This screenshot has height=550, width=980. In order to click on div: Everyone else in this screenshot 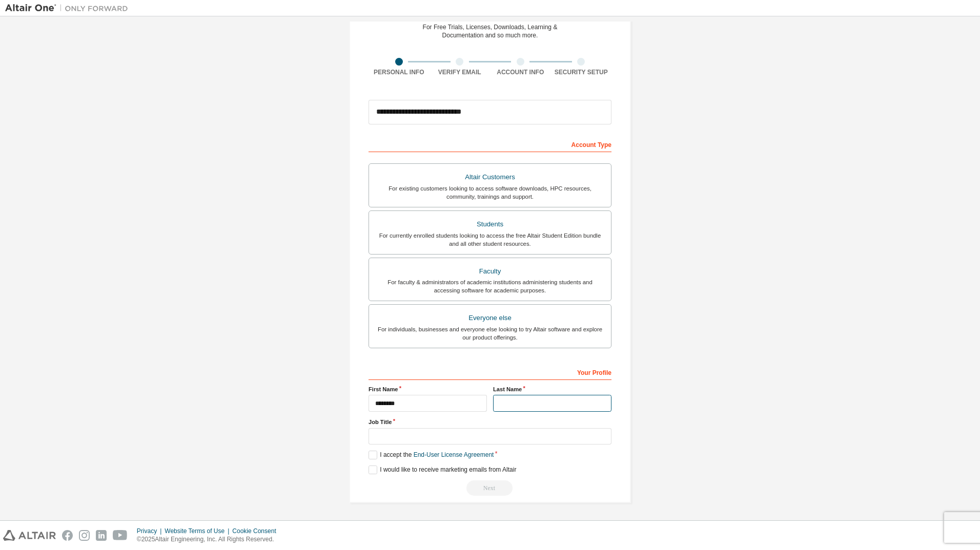, I will do `click(490, 318)`.